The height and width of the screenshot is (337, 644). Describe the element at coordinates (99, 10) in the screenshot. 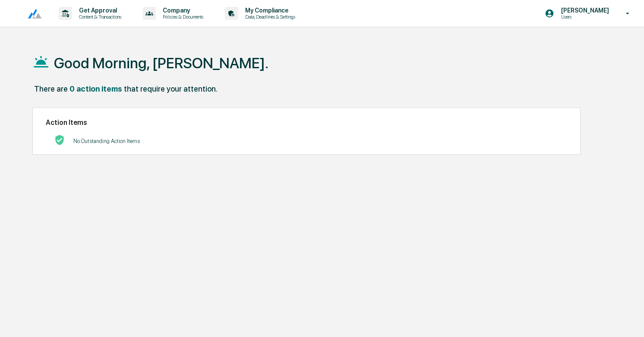

I see `p: Get Approval` at that location.